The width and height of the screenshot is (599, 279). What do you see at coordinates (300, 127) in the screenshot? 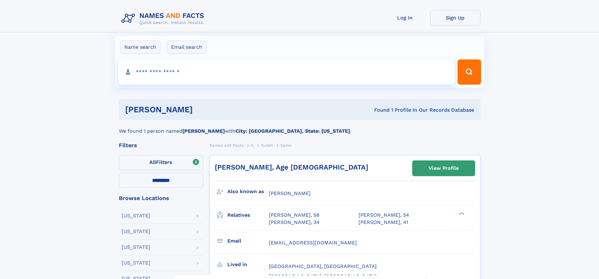
I see `div: We found 1 person named with .` at bounding box center [300, 127].